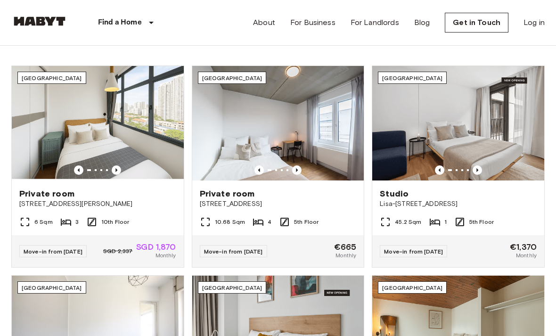 The height and width of the screenshot is (336, 556). What do you see at coordinates (446, 222) in the screenshot?
I see `span: 1` at bounding box center [446, 222].